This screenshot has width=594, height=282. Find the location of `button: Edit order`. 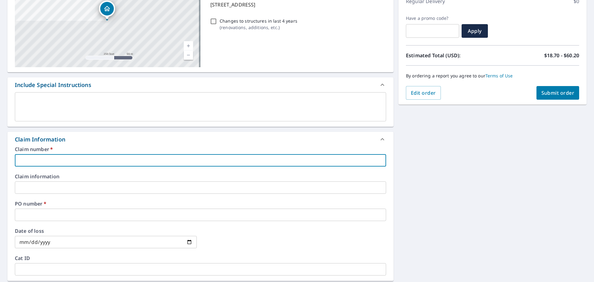

button: Edit order is located at coordinates (423, 93).